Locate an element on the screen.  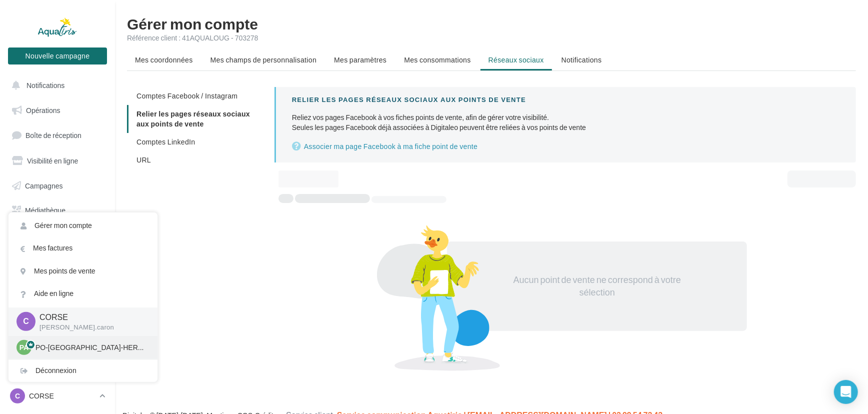
a: Gérer mon compte is located at coordinates (83, 225).